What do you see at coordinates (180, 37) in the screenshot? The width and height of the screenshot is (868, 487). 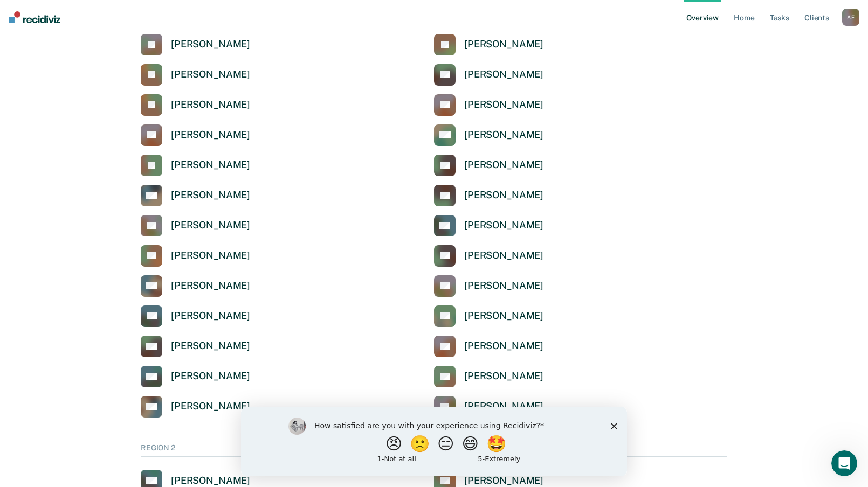 I see `button: 2` at bounding box center [180, 37].